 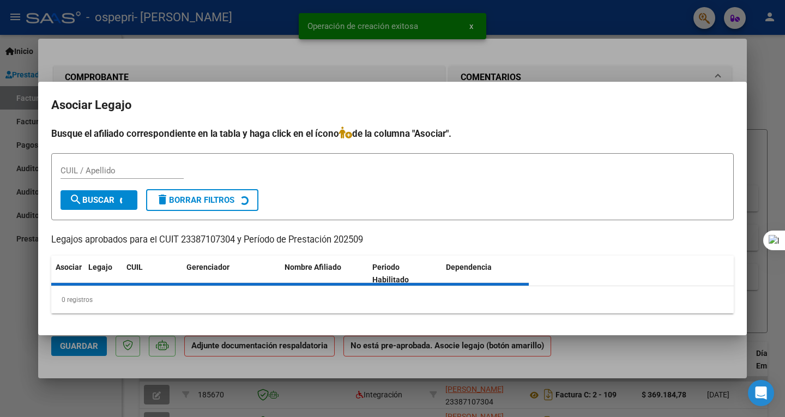 What do you see at coordinates (135, 267) in the screenshot?
I see `span: CUIL` at bounding box center [135, 267].